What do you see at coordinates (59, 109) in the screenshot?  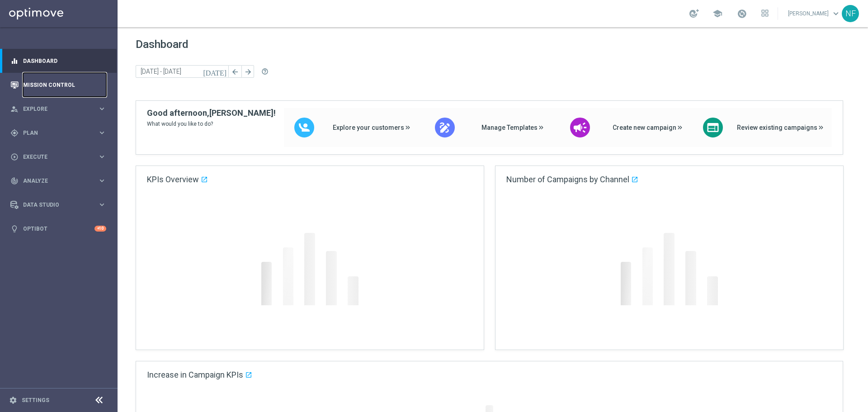 I see `div: person_search Explore keyboard_arrow_right` at bounding box center [59, 109].